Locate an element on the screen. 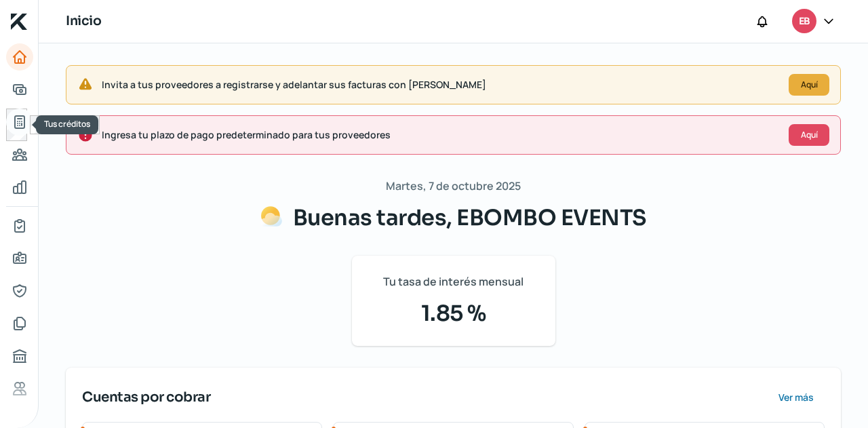  a: Tus créditos is located at coordinates (20, 122).